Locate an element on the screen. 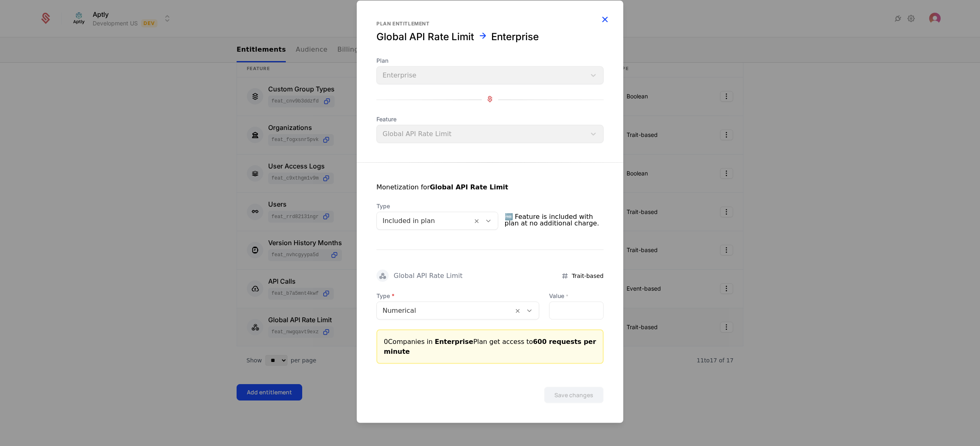 This screenshot has width=980, height=446. span: Plan is located at coordinates (490, 61).